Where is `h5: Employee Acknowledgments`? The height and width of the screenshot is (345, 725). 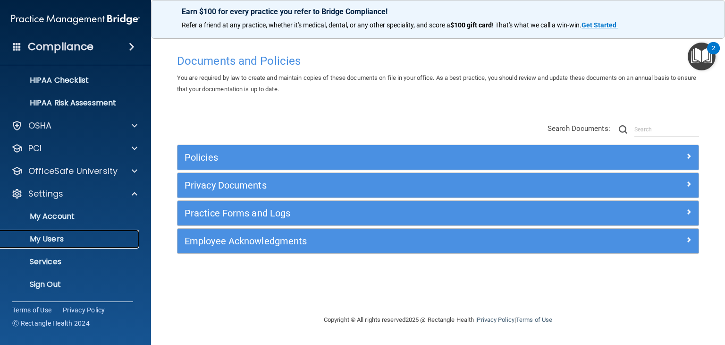 h5: Employee Acknowledgments is located at coordinates (373, 241).